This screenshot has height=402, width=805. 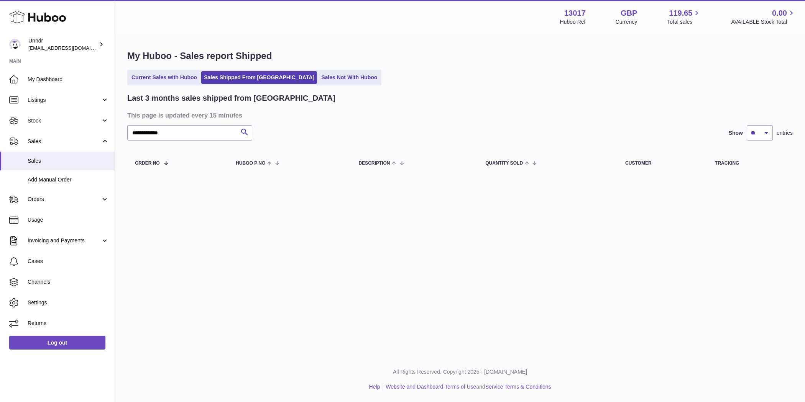 I want to click on span: Invoicing and Payments, so click(x=64, y=241).